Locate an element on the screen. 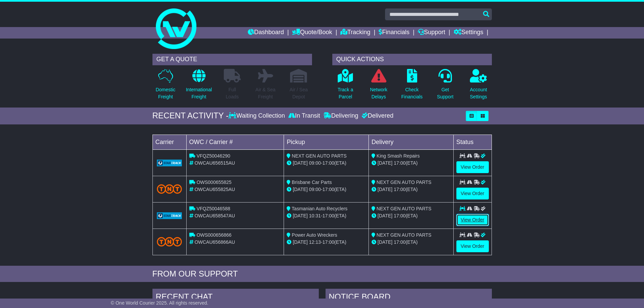  div: Delivering is located at coordinates (341, 116).